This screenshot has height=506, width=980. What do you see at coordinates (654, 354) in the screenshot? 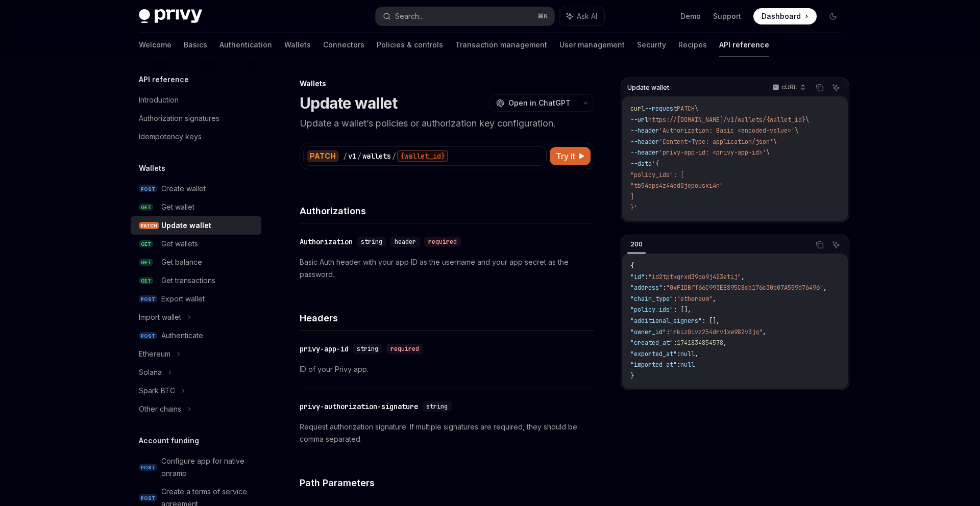
I see `span: "exported_at"` at bounding box center [654, 354].